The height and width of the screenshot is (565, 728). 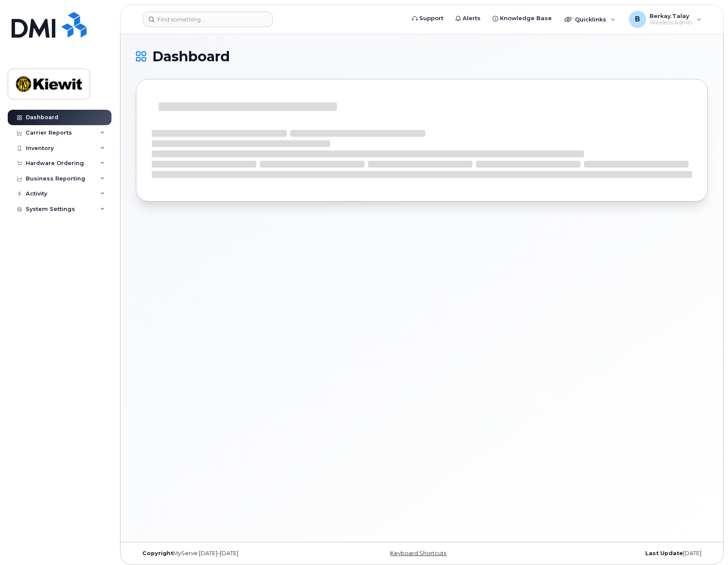 I want to click on span: Dashboard, so click(x=191, y=56).